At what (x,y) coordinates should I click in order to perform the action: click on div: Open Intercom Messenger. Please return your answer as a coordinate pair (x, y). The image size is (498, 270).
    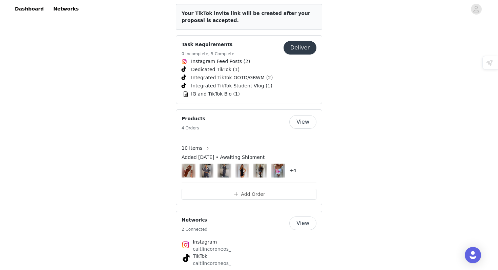
    Looking at the image, I should click on (473, 255).